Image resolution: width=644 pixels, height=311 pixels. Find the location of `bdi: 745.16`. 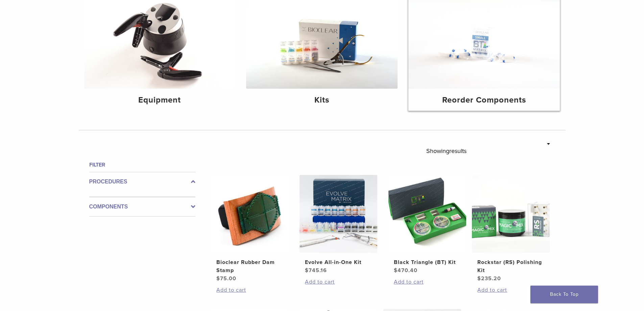

bdi: 745.16 is located at coordinates (316, 270).